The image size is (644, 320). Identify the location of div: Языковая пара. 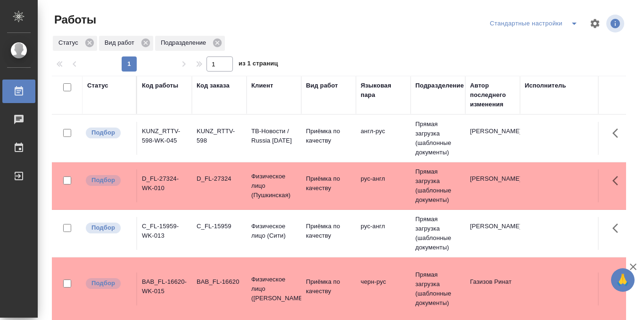
(383, 91).